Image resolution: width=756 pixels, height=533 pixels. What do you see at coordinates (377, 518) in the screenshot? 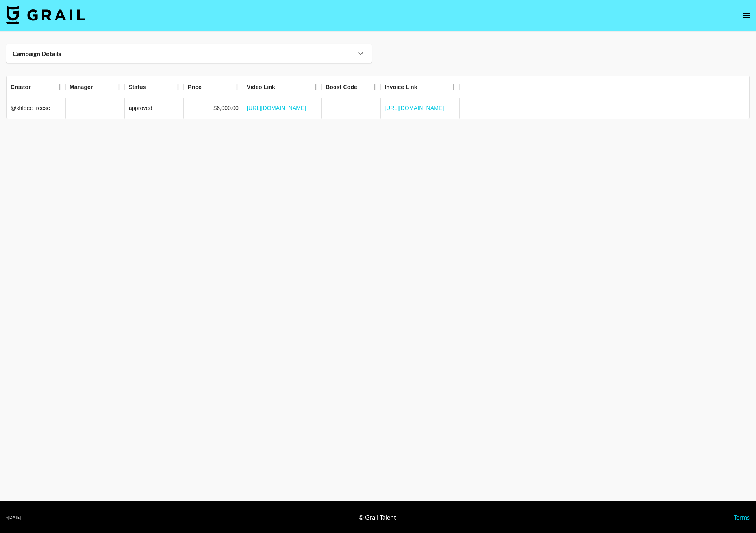
I see `div: © Grail Talent` at bounding box center [377, 518].